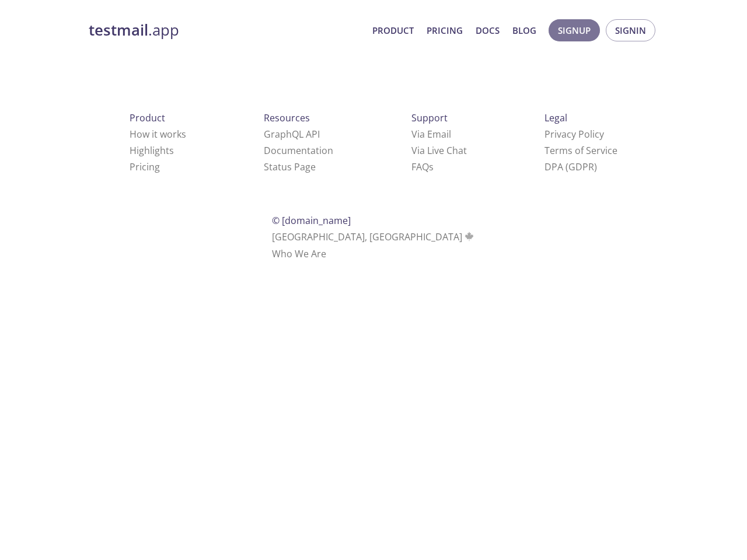 This screenshot has height=560, width=747. What do you see at coordinates (574, 30) in the screenshot?
I see `button: Signup` at bounding box center [574, 30].